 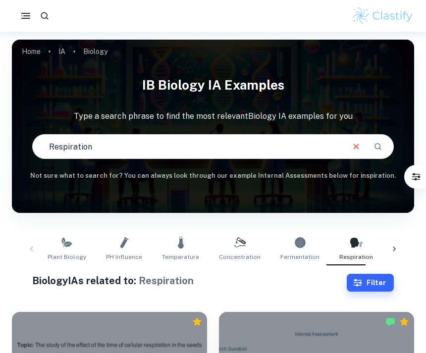 I want to click on h6: Not sure what to search for? You can always look through our example Internal Assessments below f..., so click(x=213, y=176).